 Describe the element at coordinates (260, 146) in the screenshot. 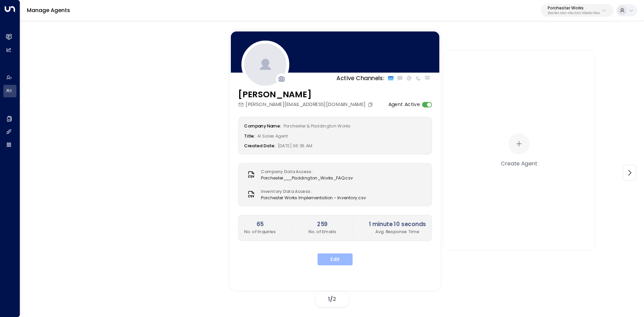

I see `label: Created Date:` at that location.